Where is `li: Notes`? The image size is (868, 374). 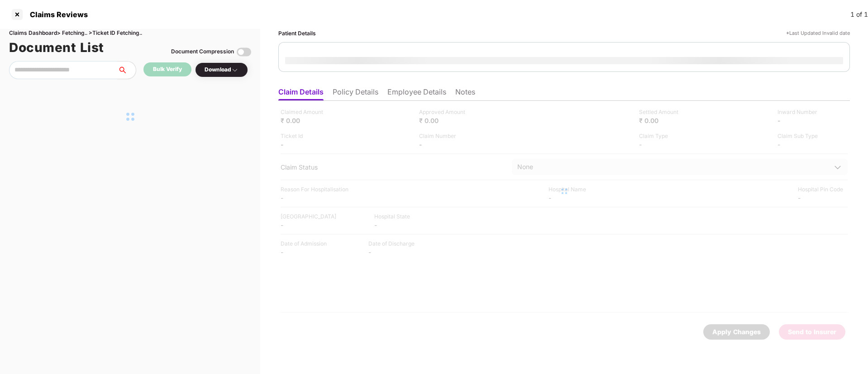
li: Notes is located at coordinates (465, 94).